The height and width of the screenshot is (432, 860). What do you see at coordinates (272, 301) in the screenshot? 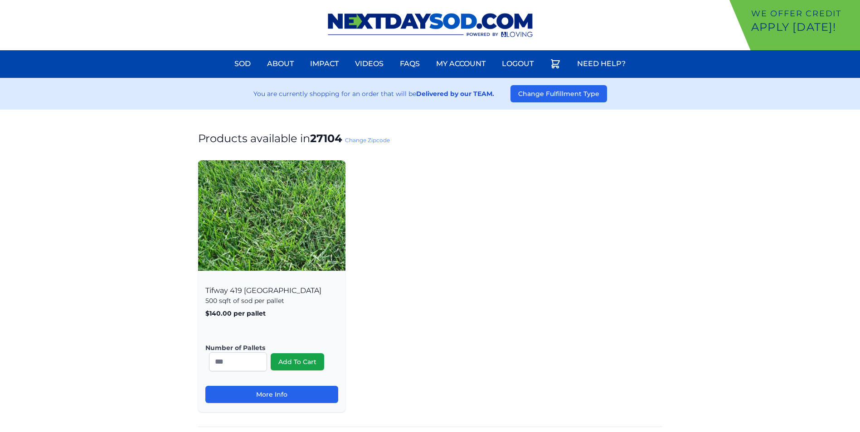
I see `p: 500 sqft of sod per pallet` at bounding box center [272, 301].